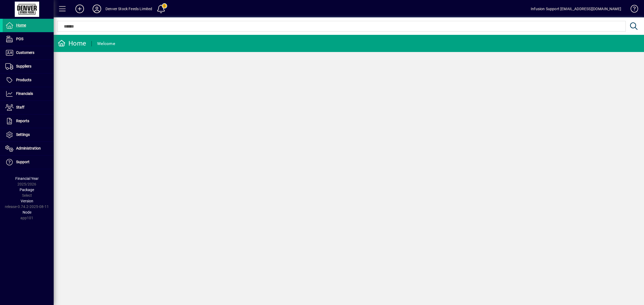  I want to click on span: Package, so click(27, 190).